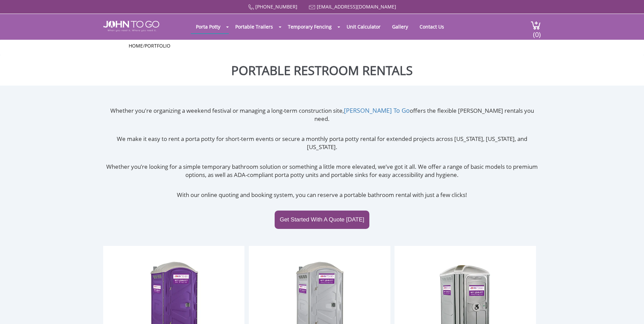  I want to click on a: Porta Potty, so click(208, 26).